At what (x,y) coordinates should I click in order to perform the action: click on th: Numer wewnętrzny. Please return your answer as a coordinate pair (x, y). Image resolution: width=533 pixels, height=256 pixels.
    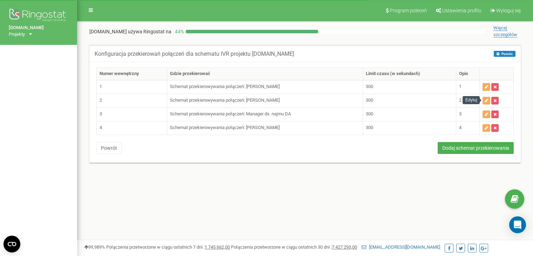
    Looking at the image, I should click on (132, 74).